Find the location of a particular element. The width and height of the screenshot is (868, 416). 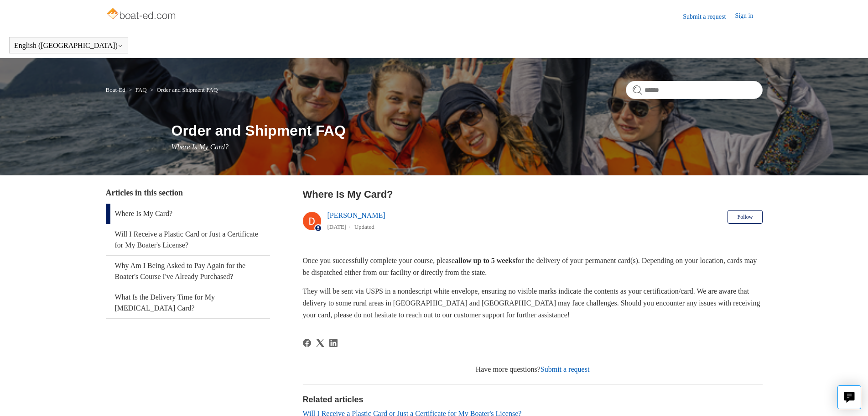

button: Follow Article is located at coordinates (745, 217).